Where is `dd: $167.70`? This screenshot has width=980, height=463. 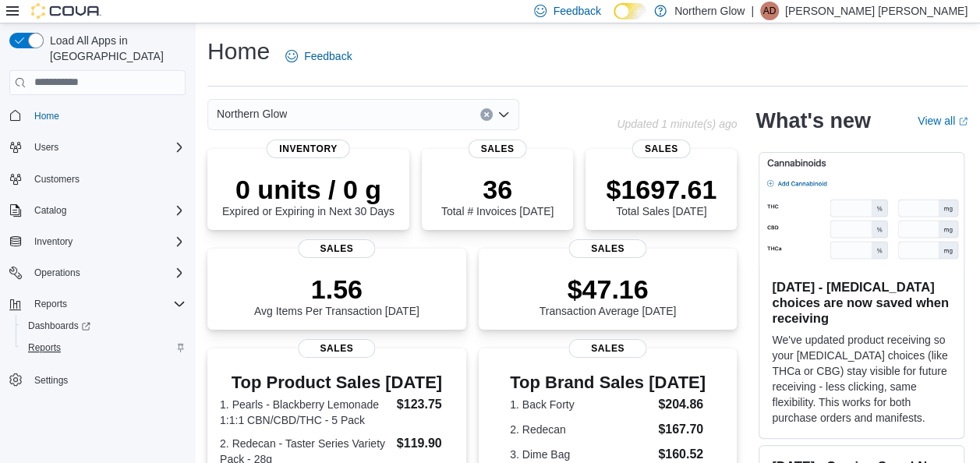
dd: $167.70 is located at coordinates (681, 430).